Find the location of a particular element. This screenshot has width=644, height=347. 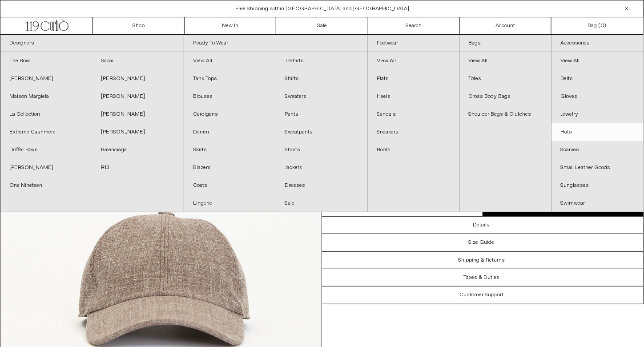

a: Sacai is located at coordinates (138, 61).